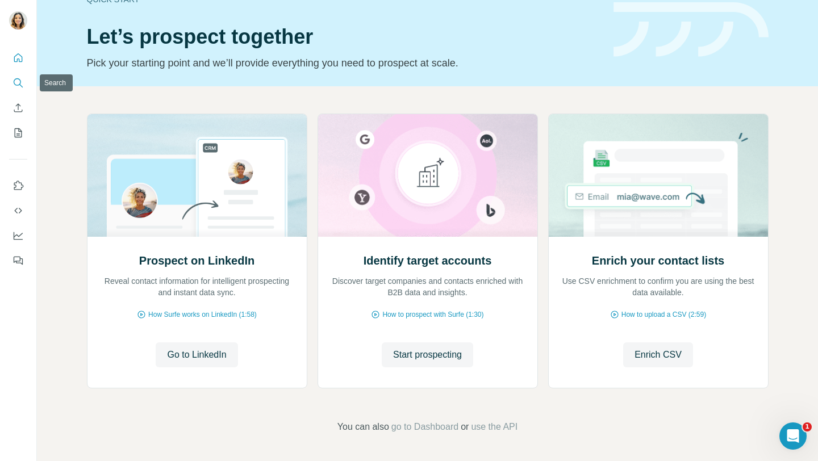 The width and height of the screenshot is (818, 461). I want to click on span: You can also, so click(363, 427).